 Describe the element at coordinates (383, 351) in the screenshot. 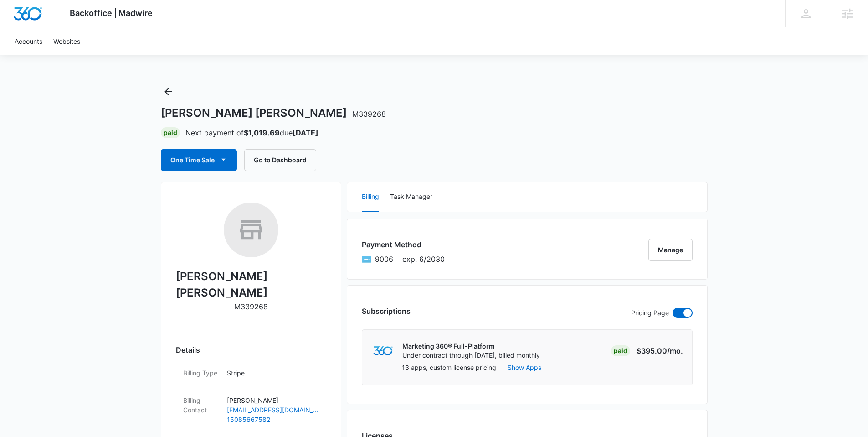

I see `img: marketing360Logo` at that location.